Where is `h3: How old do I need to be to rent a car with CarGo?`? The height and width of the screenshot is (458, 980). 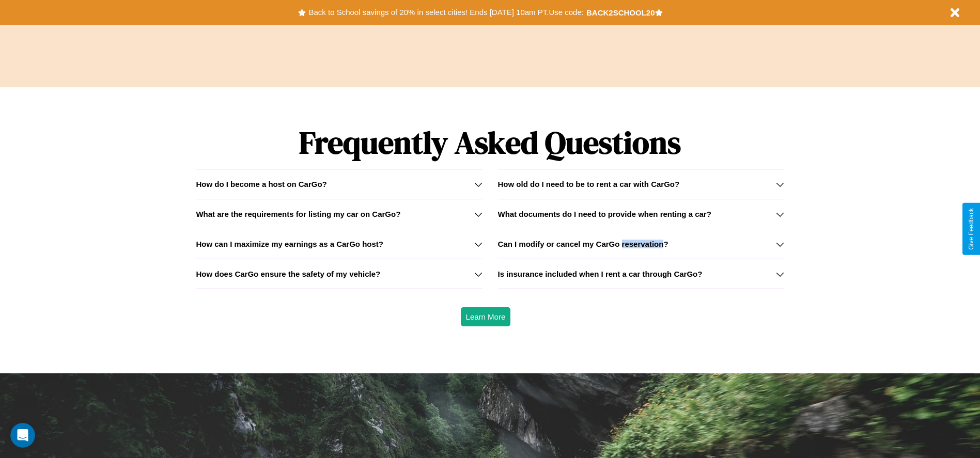
h3: How old do I need to be to rent a car with CarGo? is located at coordinates (589, 183).